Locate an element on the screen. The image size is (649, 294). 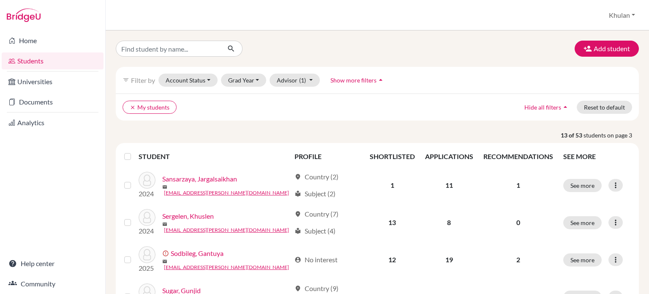
span: account_circle is located at coordinates (298, 259).